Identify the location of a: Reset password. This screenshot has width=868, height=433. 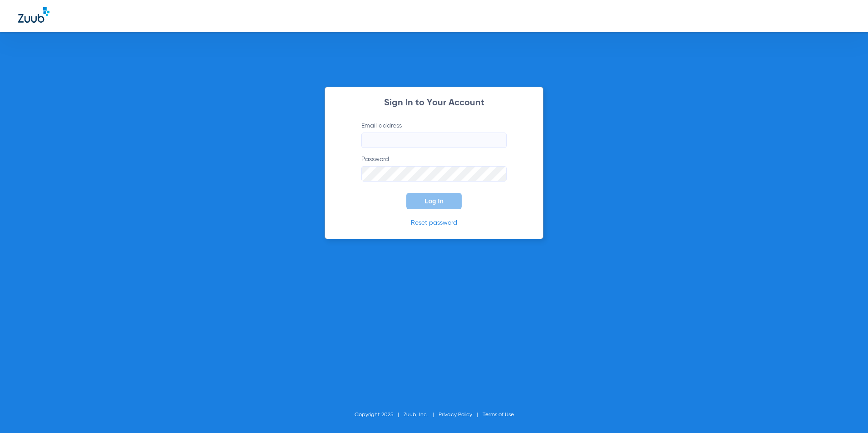
(434, 223).